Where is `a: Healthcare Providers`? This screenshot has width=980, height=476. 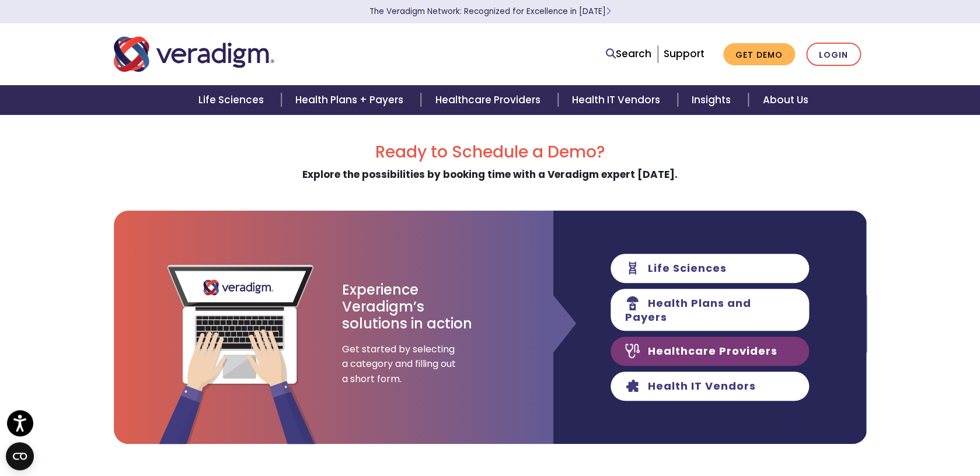
a: Healthcare Providers is located at coordinates (489, 99).